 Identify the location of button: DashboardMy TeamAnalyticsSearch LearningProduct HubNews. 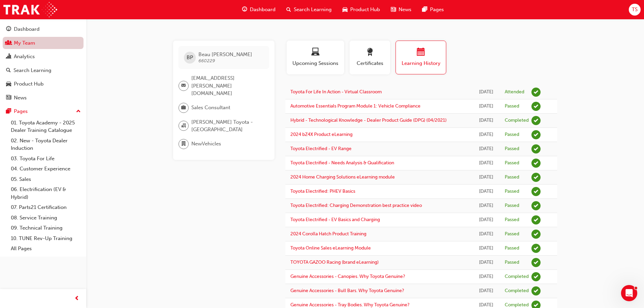
(43, 63).